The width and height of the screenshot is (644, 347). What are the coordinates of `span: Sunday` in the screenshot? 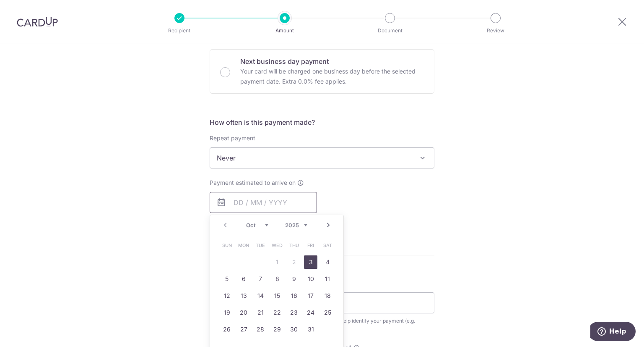 It's located at (226, 245).